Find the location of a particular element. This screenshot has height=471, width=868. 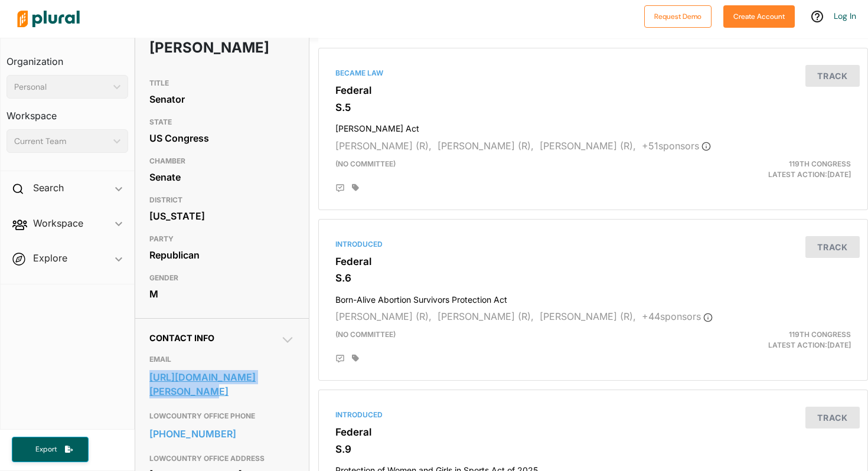

h4: Born-Alive Abortion Survivors Protection Act is located at coordinates (593, 297).